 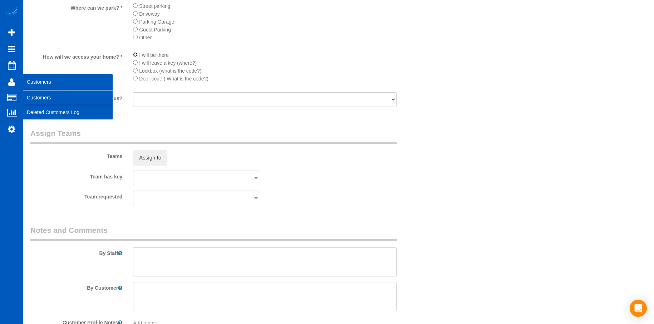 I want to click on span: Customers, so click(x=68, y=82).